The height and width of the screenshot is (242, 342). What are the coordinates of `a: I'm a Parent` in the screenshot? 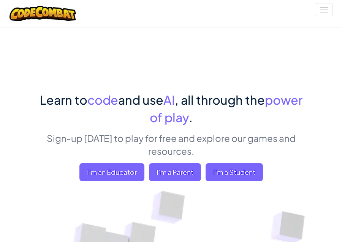 It's located at (175, 172).